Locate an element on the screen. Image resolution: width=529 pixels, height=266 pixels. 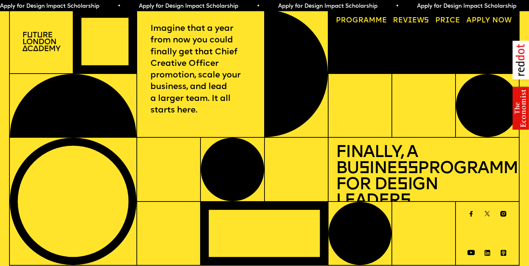
span: A is located at coordinates (469, 20).